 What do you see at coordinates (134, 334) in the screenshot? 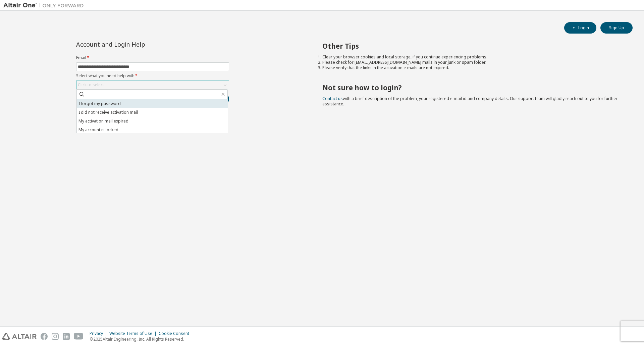
I see `div: Website Terms of Use` at bounding box center [134, 334].